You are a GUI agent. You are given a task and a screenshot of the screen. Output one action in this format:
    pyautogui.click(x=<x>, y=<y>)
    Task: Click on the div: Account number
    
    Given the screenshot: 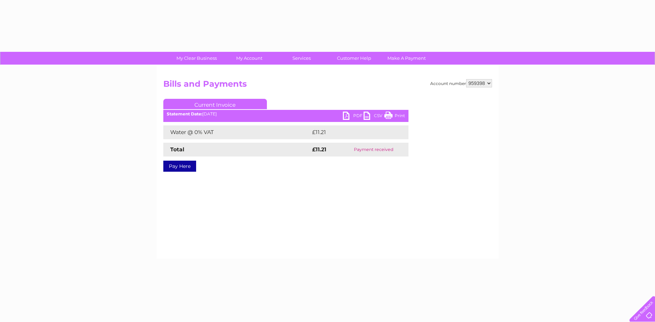 What is the action you would take?
    pyautogui.click(x=461, y=83)
    